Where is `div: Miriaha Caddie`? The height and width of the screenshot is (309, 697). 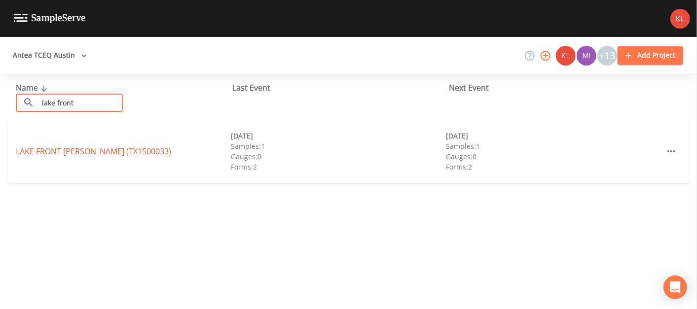 div: Miriaha Caddie is located at coordinates (587, 56).